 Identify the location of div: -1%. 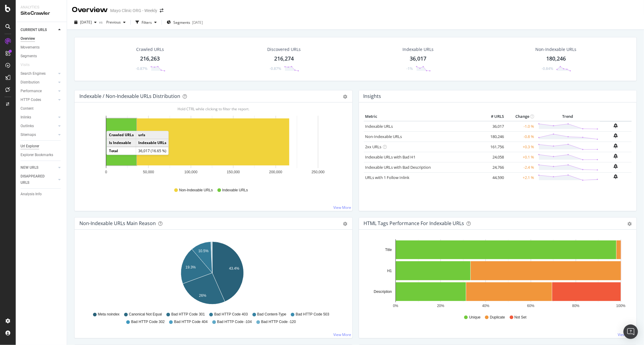
(410, 68).